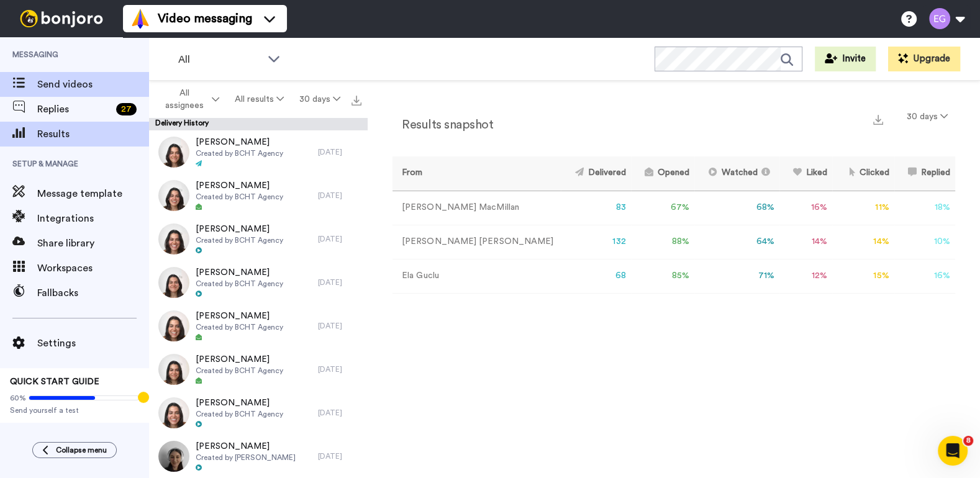 The height and width of the screenshot is (478, 980). Describe the element at coordinates (845, 59) in the screenshot. I see `button: Invite` at that location.